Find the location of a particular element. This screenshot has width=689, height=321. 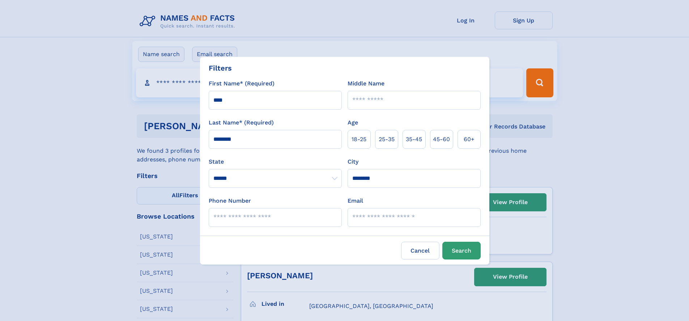

label: Cancel is located at coordinates (421, 250).